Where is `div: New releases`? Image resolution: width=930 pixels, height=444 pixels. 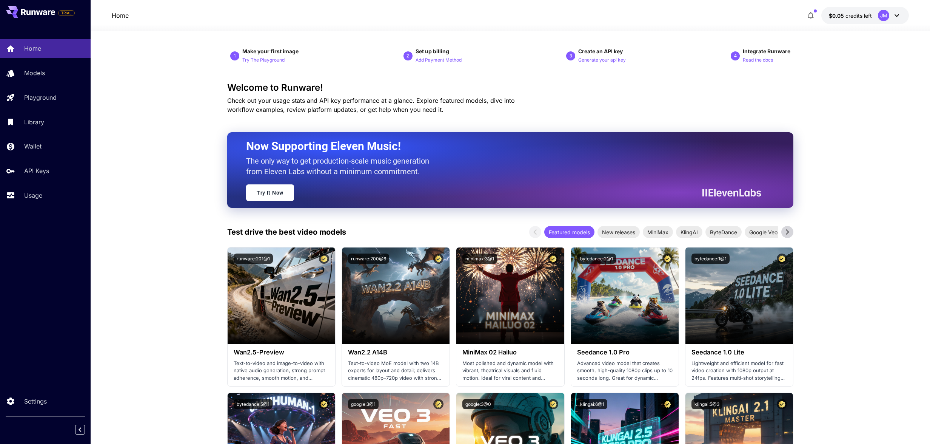 div: New releases is located at coordinates (619, 232).